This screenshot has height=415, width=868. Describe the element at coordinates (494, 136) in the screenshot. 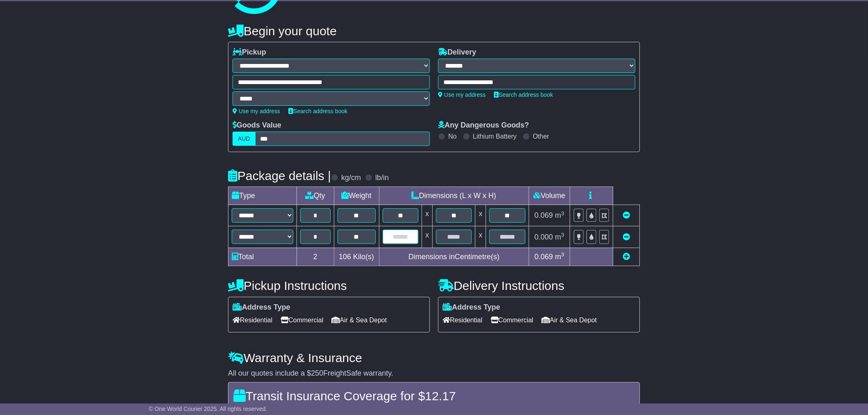

I see `label: Lithium Battery` at that location.